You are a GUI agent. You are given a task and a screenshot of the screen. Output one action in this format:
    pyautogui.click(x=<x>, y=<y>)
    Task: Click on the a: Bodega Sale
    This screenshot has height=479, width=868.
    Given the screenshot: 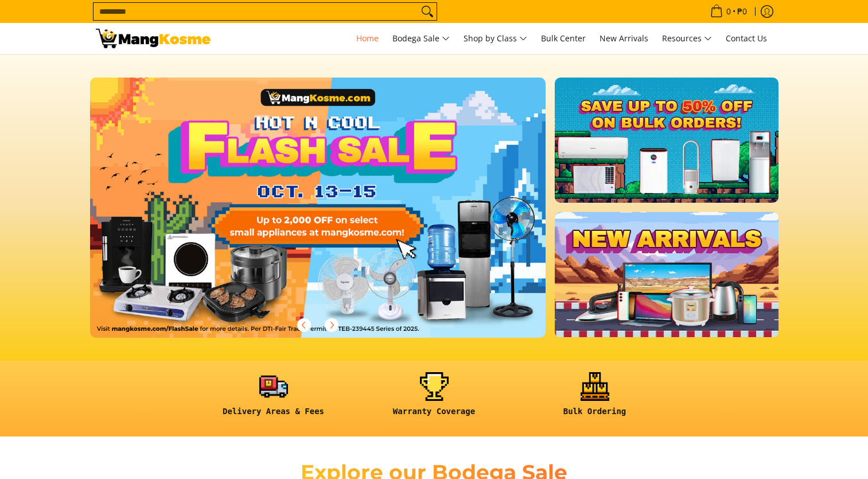 What is the action you would take?
    pyautogui.click(x=421, y=38)
    